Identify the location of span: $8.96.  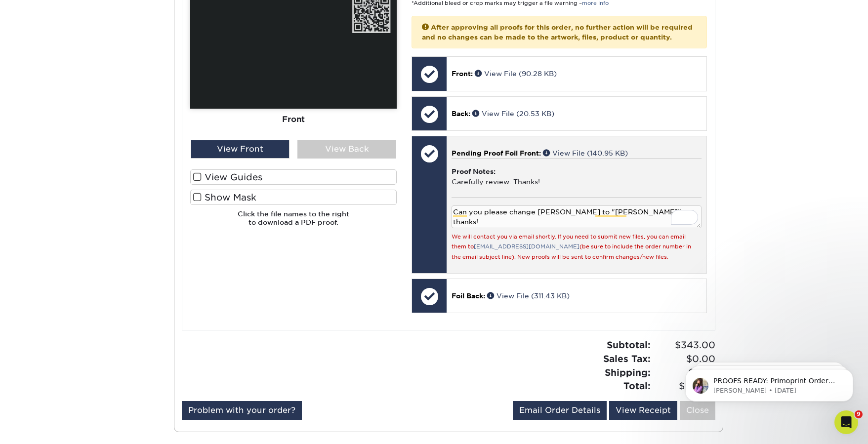
(684, 373).